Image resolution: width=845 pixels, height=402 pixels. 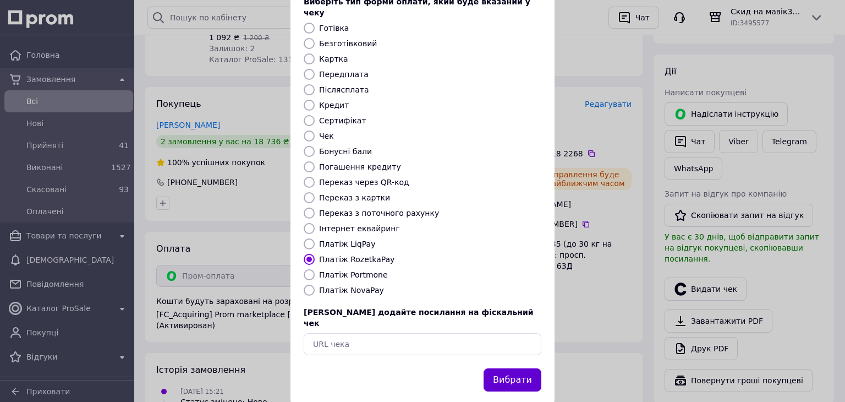 I want to click on label: Готівка, so click(x=334, y=28).